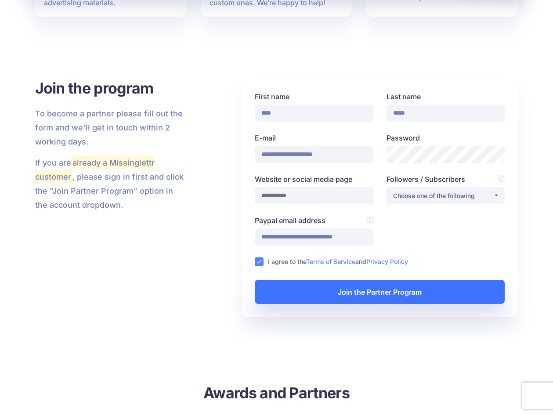 The height and width of the screenshot is (415, 553). What do you see at coordinates (338, 261) in the screenshot?
I see `label: I agree to the and` at bounding box center [338, 261].